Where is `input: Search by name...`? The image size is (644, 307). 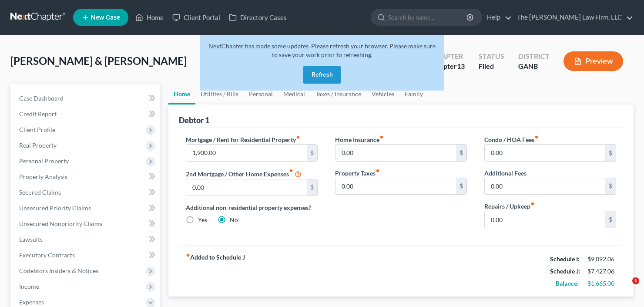
input: Search by name... is located at coordinates (428, 17).